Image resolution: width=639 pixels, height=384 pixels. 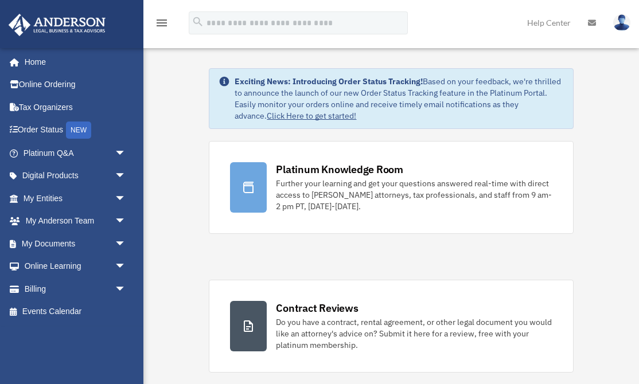 I want to click on a: Digital Productsarrow_drop_down, so click(x=76, y=176).